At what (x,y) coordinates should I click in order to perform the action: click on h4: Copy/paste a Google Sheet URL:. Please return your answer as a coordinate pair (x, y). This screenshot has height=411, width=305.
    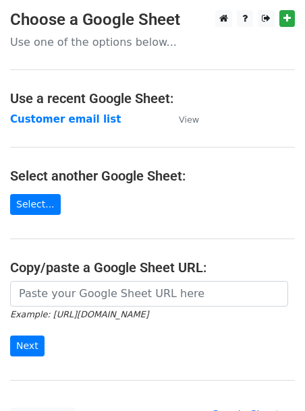
    Looking at the image, I should click on (152, 268).